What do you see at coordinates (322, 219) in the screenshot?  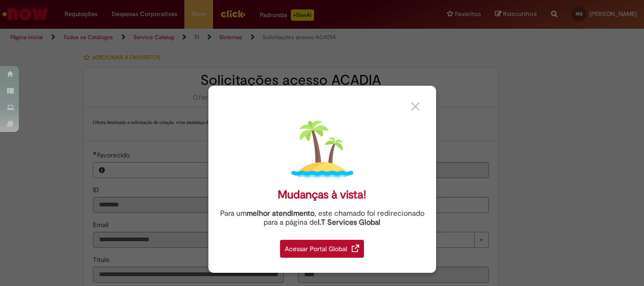 I see `div: Para um , este chamado foi redirecionado para a página de` at bounding box center [322, 219].